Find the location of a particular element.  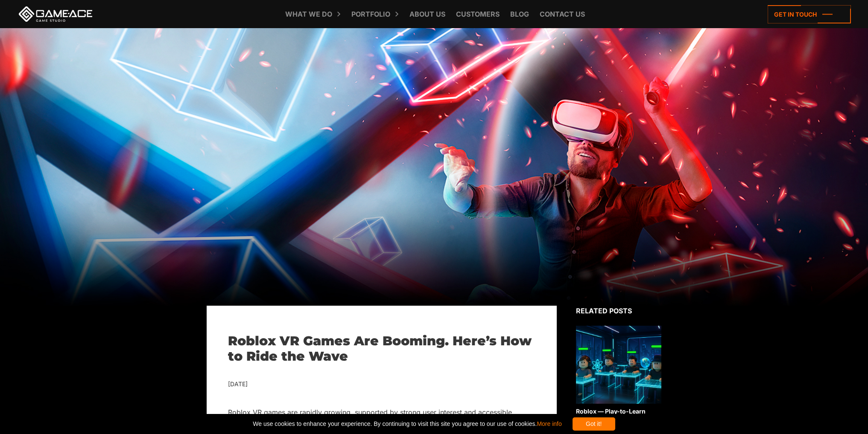

span: We use cookies to enhance your experience. By continuing to visit this site you agree to our use ... is located at coordinates (407, 424).